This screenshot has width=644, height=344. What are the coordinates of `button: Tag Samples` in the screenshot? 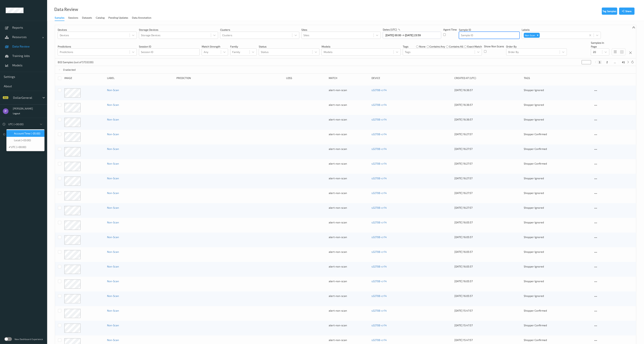 It's located at (609, 11).